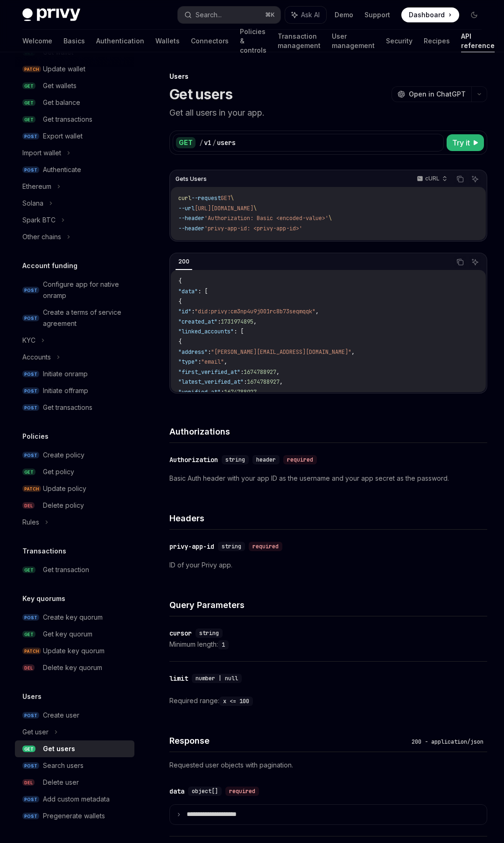 Image resolution: width=504 pixels, height=843 pixels. I want to click on div: Ethereum, so click(37, 186).